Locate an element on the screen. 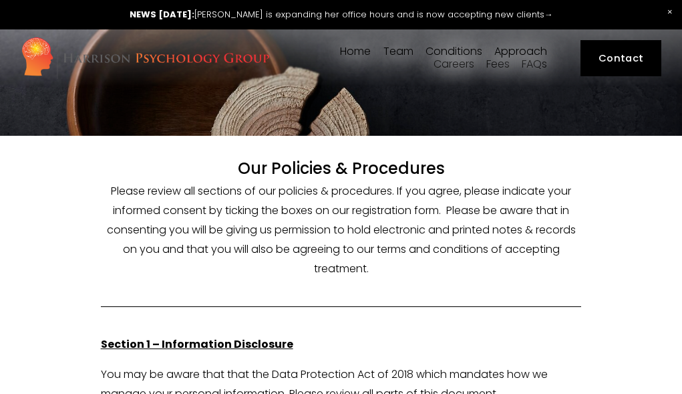 This screenshot has width=682, height=394. a: Contact is located at coordinates (621, 58).